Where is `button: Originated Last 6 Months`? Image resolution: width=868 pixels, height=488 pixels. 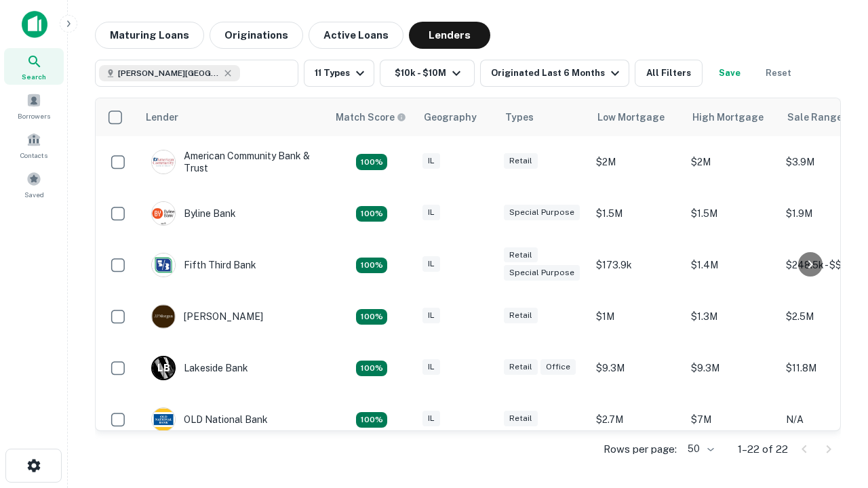
button: Originated Last 6 Months is located at coordinates (554, 73).